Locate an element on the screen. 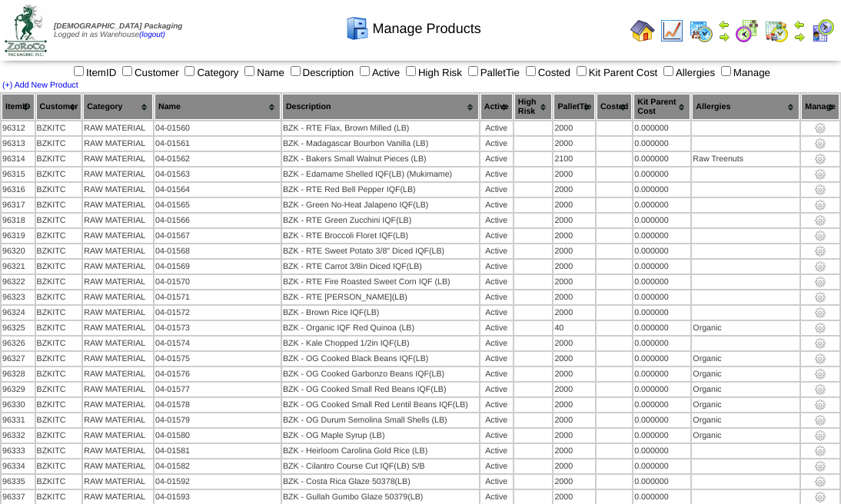 The width and height of the screenshot is (841, 504). input: ItemID is located at coordinates (78, 71).